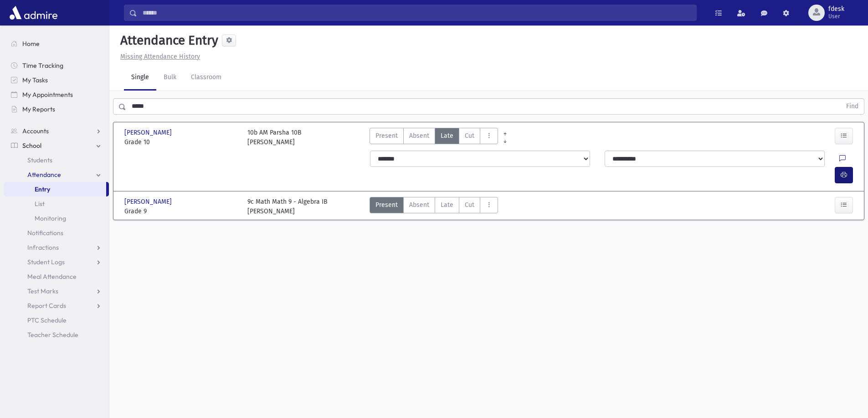 The height and width of the screenshot is (418, 868). Describe the element at coordinates (56, 233) in the screenshot. I see `a: Notifications` at that location.